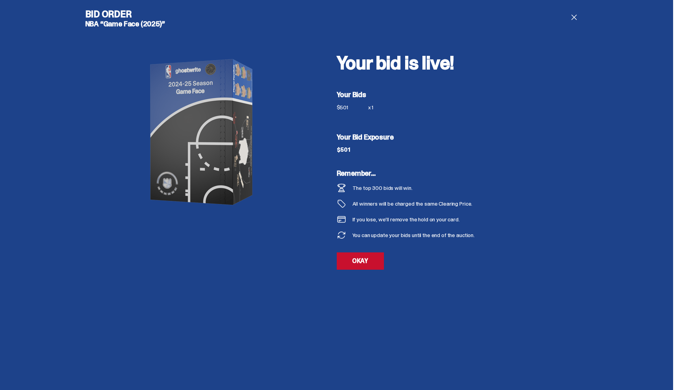  I want to click on div: The top 300 bids will win., so click(382, 188).